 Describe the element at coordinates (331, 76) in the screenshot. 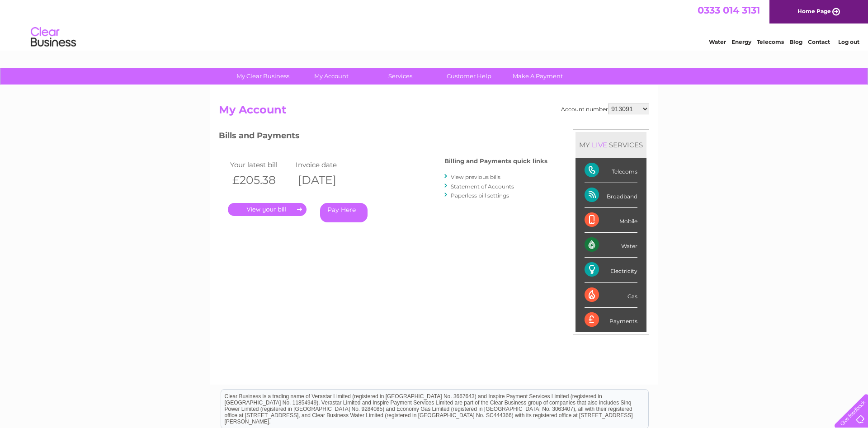

I see `a: My Account` at that location.